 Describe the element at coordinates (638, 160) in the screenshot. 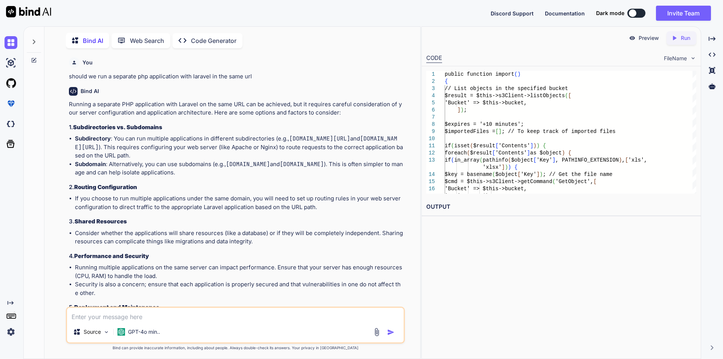

I see `span: 'xls',` at that location.